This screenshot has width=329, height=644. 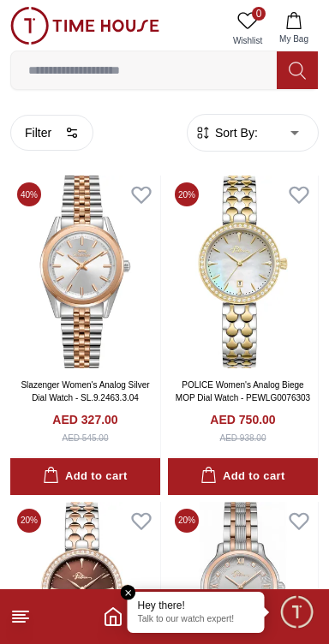 I want to click on button: Sort By:, so click(x=226, y=133).